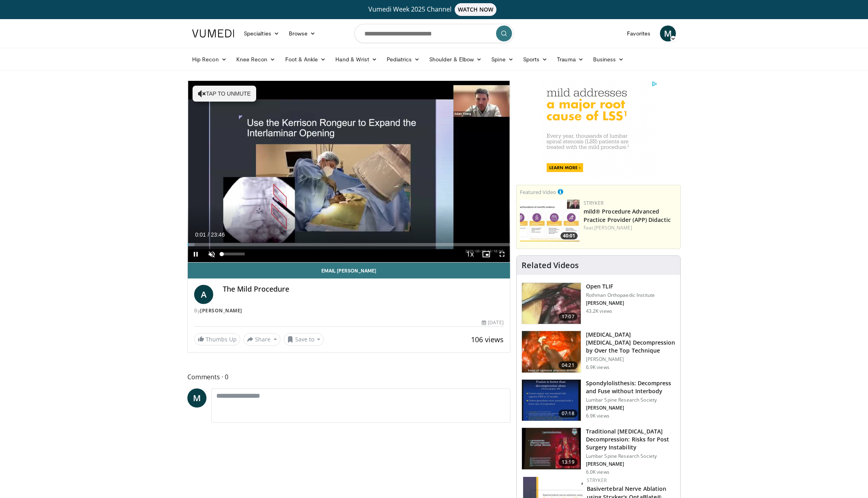  What do you see at coordinates (620, 286) in the screenshot?
I see `h3: Open TLIF` at bounding box center [620, 286].